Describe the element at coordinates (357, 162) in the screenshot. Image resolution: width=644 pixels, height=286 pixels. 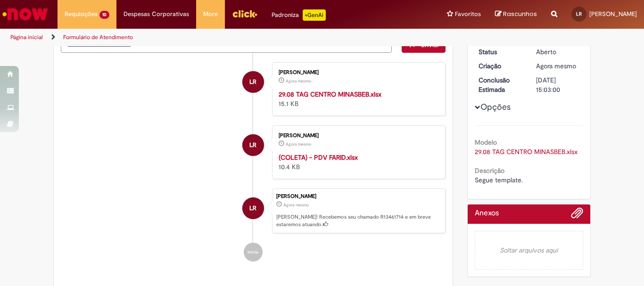
I see `div: 10.4 KB` at that location.